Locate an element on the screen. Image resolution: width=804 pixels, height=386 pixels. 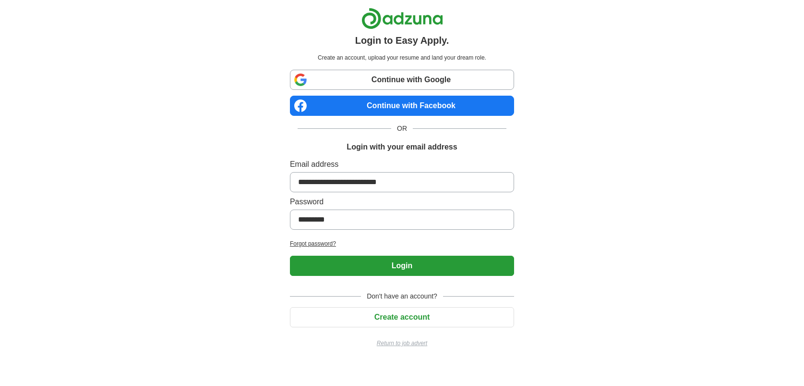
img: Adzuna logo is located at coordinates (402, 18).